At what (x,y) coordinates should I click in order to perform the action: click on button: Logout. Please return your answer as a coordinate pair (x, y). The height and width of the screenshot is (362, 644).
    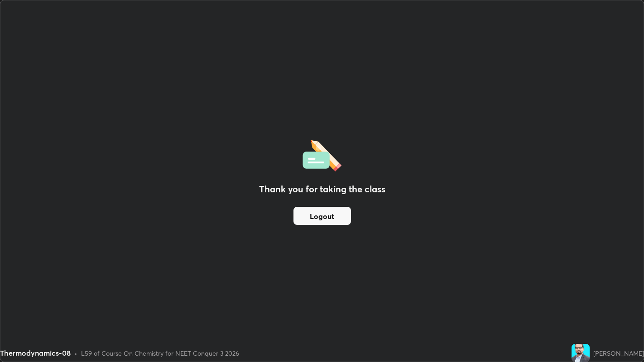
    Looking at the image, I should click on (322, 216).